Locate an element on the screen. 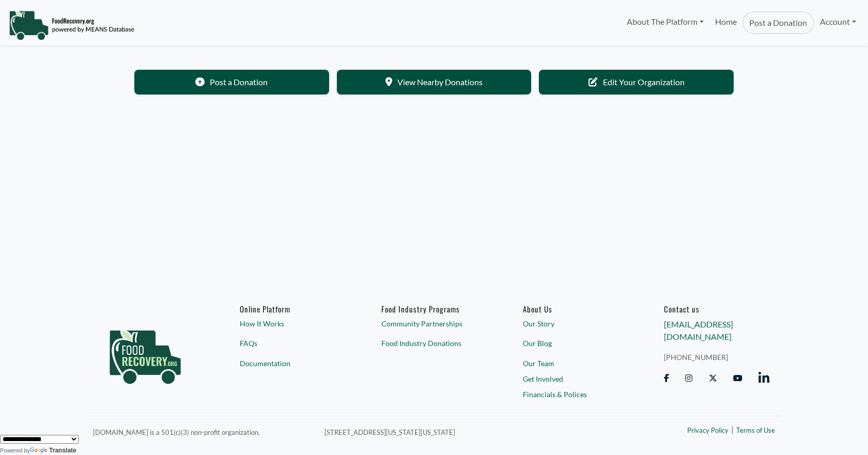 Image resolution: width=868 pixels, height=455 pixels. h6: About Us is located at coordinates (575, 309).